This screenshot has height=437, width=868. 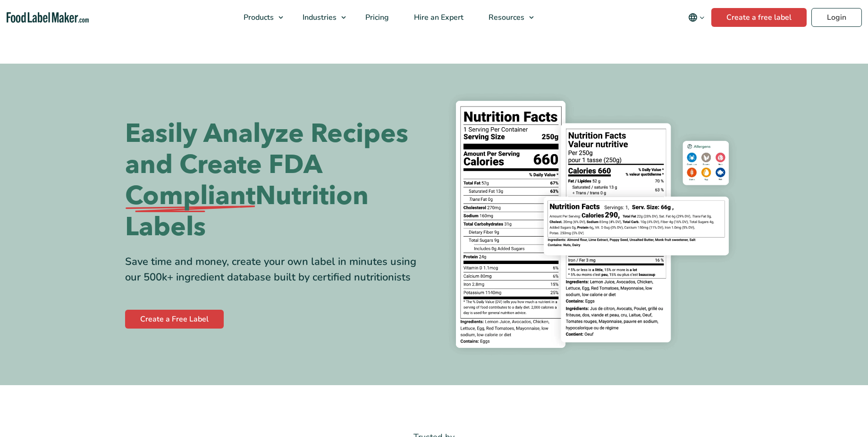 I want to click on a: Login, so click(x=837, y=17).